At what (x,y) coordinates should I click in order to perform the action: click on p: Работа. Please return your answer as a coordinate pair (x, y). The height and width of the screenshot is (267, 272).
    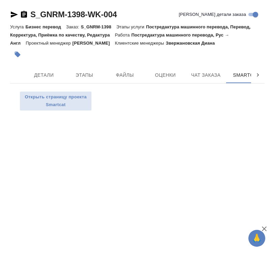
    Looking at the image, I should click on (123, 35).